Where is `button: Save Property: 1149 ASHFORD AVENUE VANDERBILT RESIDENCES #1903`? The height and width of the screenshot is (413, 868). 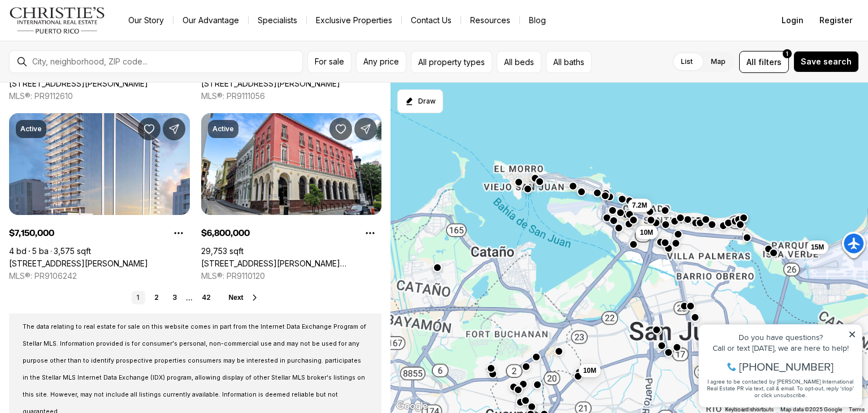 button: Save Property: 1149 ASHFORD AVENUE VANDERBILT RESIDENCES #1903 is located at coordinates (149, 129).